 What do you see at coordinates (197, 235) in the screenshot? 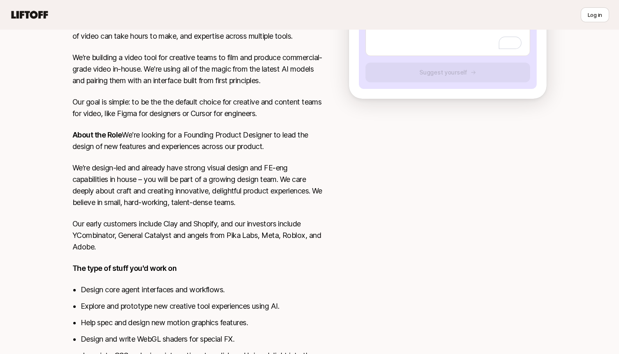
I see `p: Our early customers include Clay and Shopify, and our investors include YCombinator, General Cata...` at bounding box center [197, 235].